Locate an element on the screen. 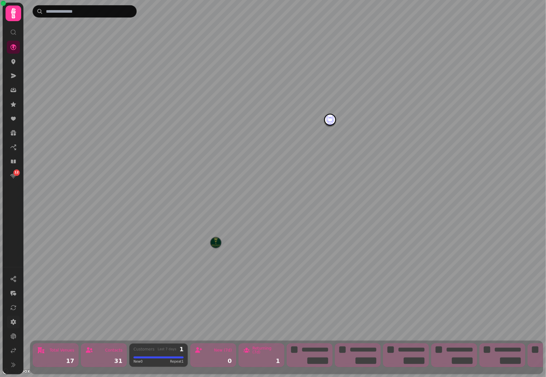 This screenshot has width=546, height=377. a: 12 is located at coordinates (13, 176).